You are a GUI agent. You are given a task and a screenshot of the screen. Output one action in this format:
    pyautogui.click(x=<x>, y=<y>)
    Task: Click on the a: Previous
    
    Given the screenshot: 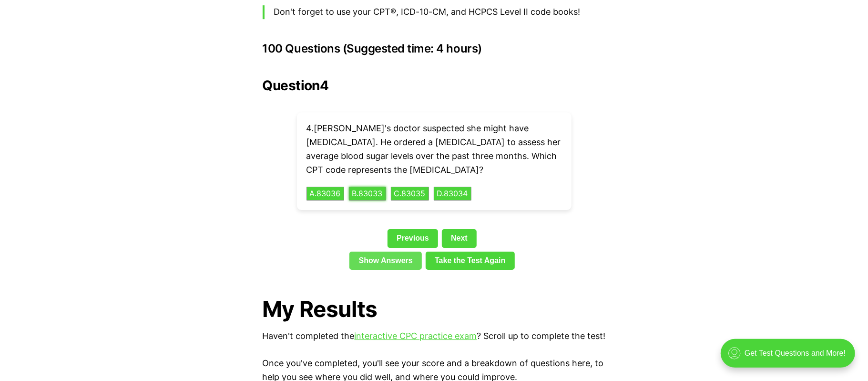 What is the action you would take?
    pyautogui.click(x=413, y=238)
    